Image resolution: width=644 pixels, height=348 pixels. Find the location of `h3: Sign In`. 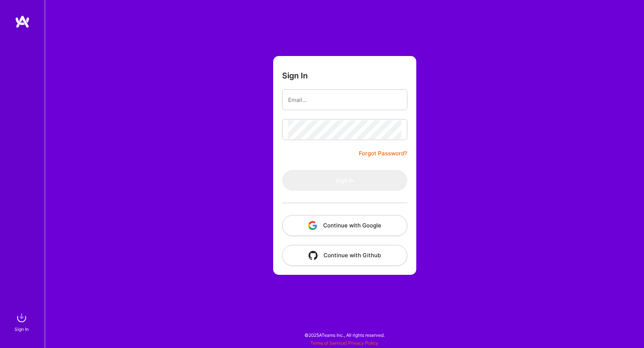

h3: Sign In is located at coordinates (295, 76).